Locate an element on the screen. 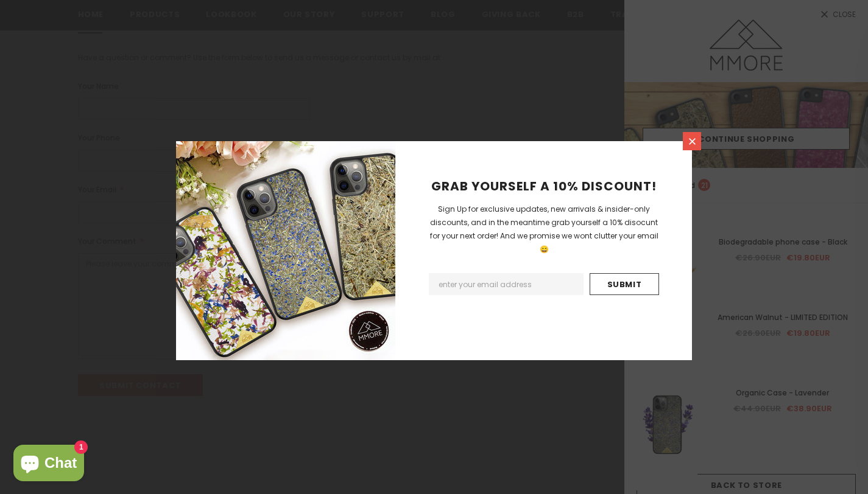 This screenshot has width=868, height=494. input: Email Address is located at coordinates (506, 284).